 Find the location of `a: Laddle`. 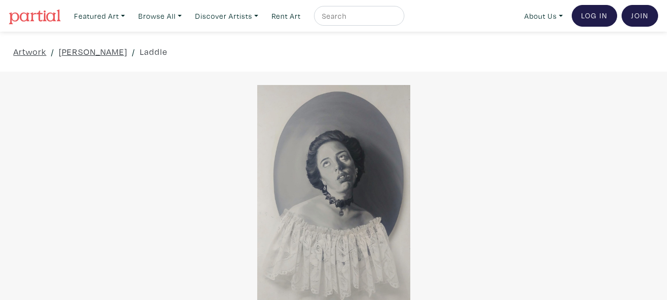

a: Laddle is located at coordinates (154, 51).